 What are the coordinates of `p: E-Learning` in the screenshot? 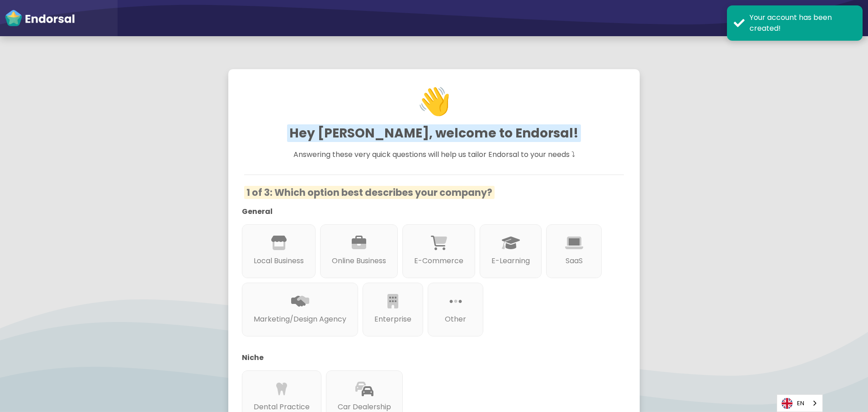 It's located at (511, 261).